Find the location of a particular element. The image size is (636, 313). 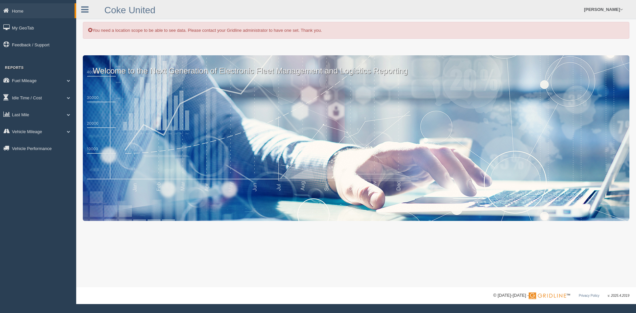

a: Privacy Policy is located at coordinates (589, 296).